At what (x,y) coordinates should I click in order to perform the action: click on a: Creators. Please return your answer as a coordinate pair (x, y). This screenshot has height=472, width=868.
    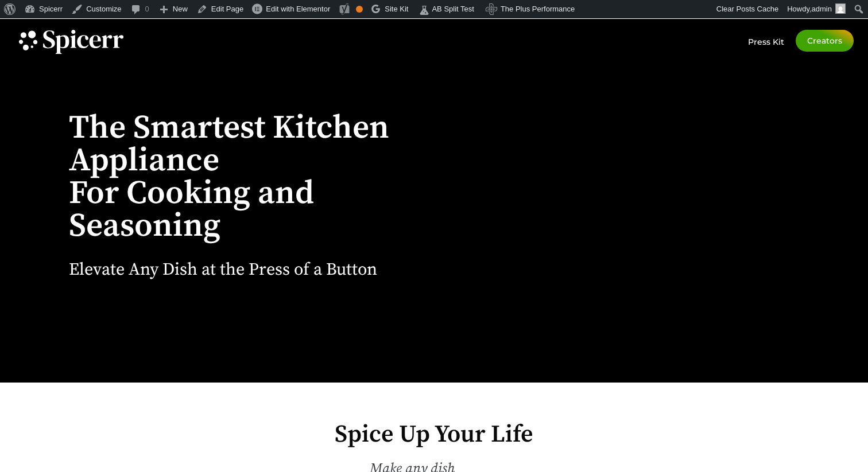
    Looking at the image, I should click on (824, 41).